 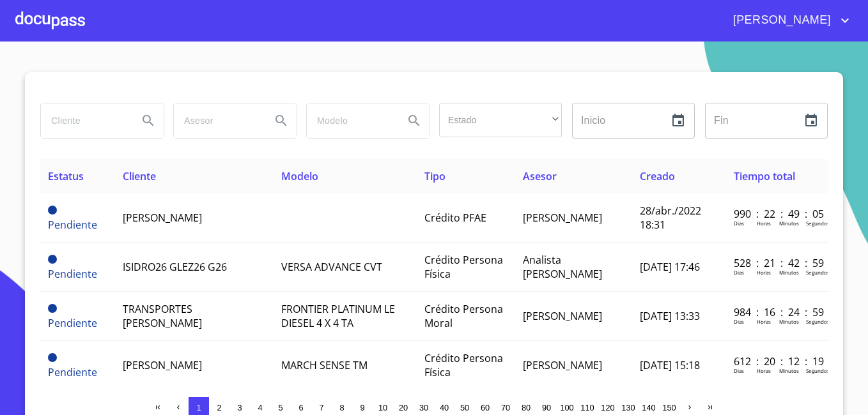 What do you see at coordinates (280, 408) in the screenshot?
I see `span: 5` at bounding box center [280, 408].